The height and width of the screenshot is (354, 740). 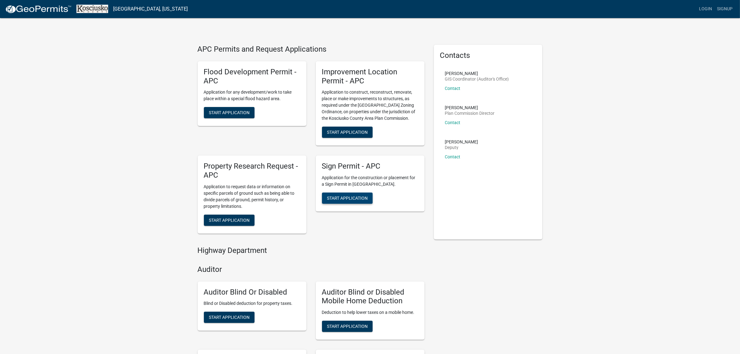 What do you see at coordinates (477, 79) in the screenshot?
I see `p: GIS Coordinator (Auditor's Office)` at bounding box center [477, 79].